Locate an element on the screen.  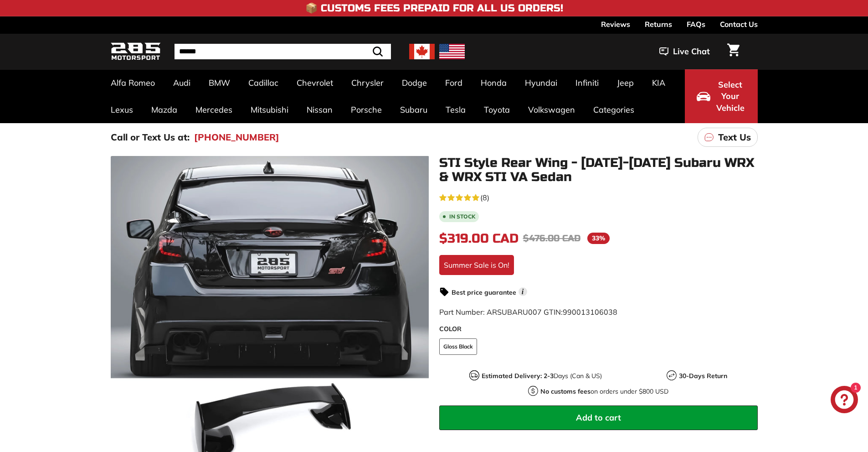
strong: 30-Days Return is located at coordinates (703, 375).